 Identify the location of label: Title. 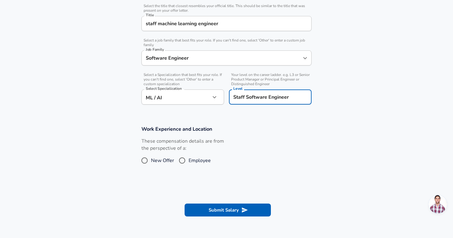
(150, 15).